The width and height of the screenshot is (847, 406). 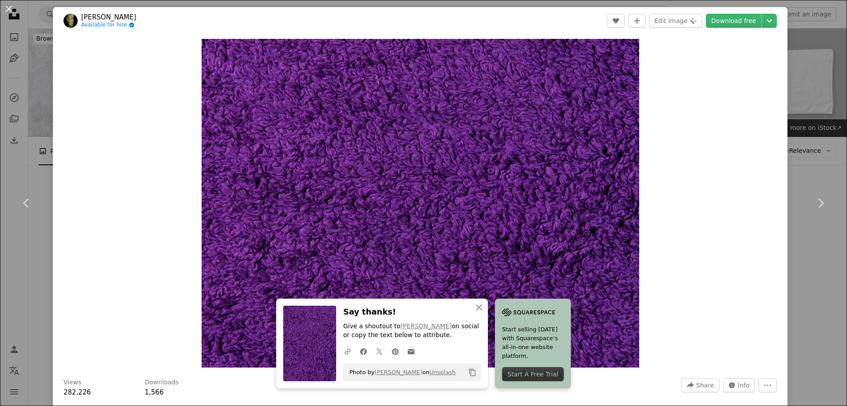 I want to click on a: Share on Twitter, so click(x=380, y=351).